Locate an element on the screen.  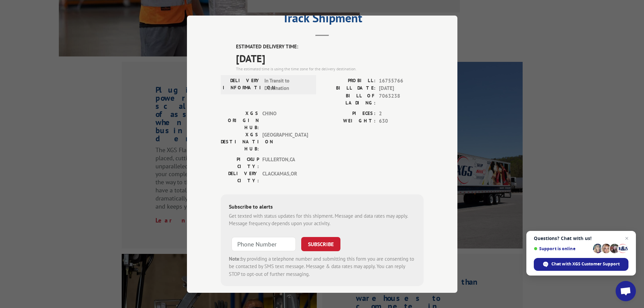
span: In Transit to Destination is located at coordinates (287, 84).